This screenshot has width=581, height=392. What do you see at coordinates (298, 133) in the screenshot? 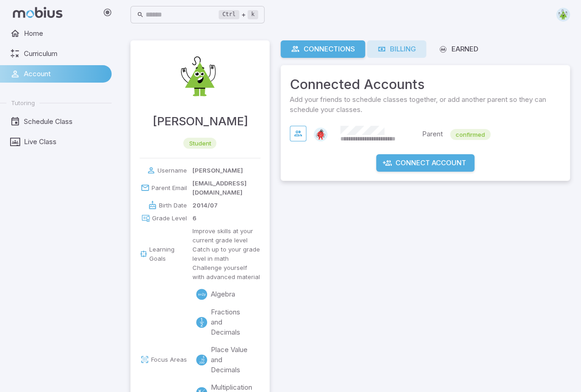
I see `button: View Connection` at bounding box center [298, 133].